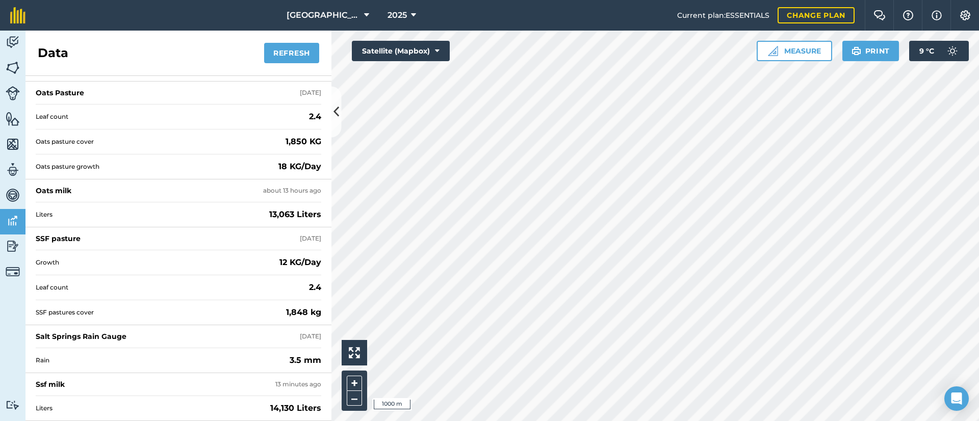 This screenshot has width=979, height=421. What do you see at coordinates (54, 191) in the screenshot?
I see `div: Oats milk` at bounding box center [54, 191].